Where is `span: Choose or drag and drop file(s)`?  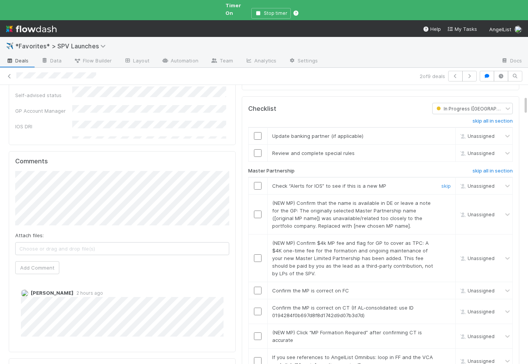 span: Choose or drag and drop file(s) is located at coordinates (122, 248).